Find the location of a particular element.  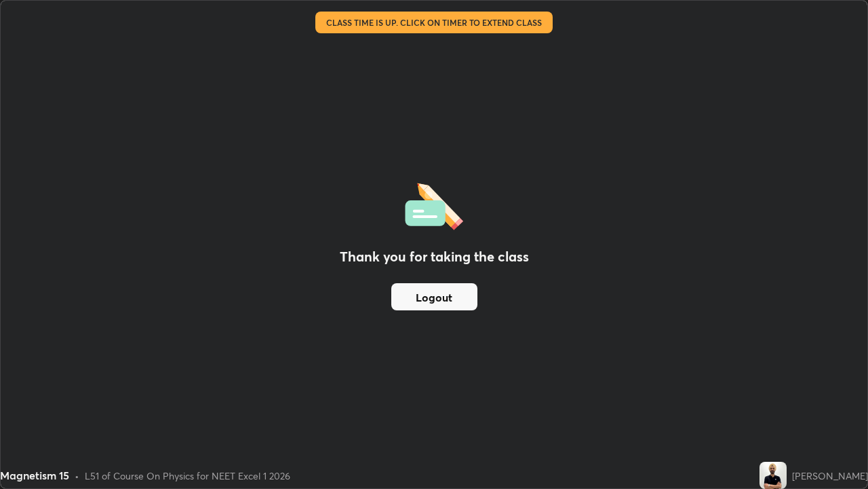

button: Logout is located at coordinates (434, 297).